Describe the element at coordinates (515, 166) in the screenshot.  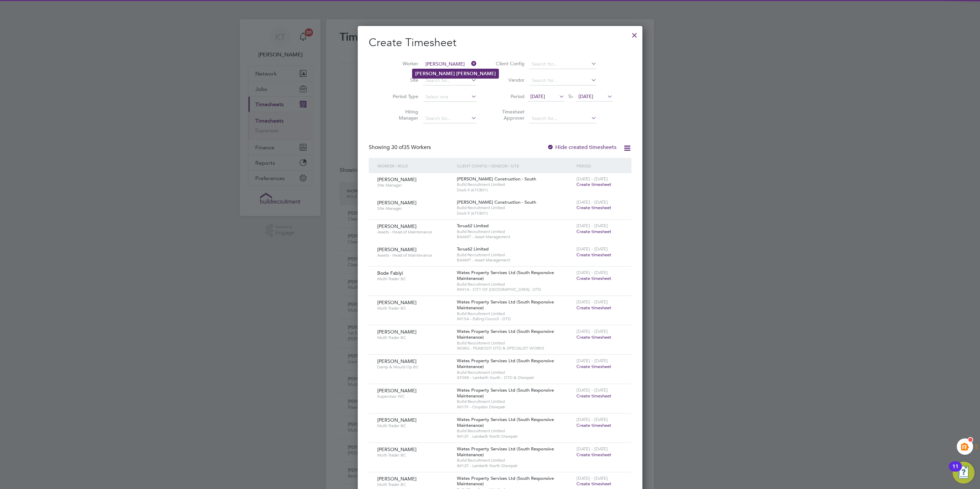
I see `div: Client Config / Vendor / Site` at that location.